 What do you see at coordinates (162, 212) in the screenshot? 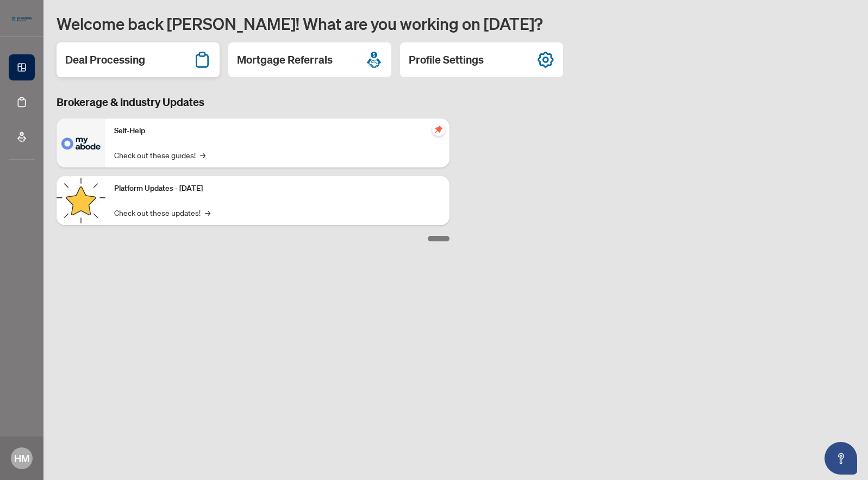
I see `a: Check out these updates!→` at bounding box center [162, 212].